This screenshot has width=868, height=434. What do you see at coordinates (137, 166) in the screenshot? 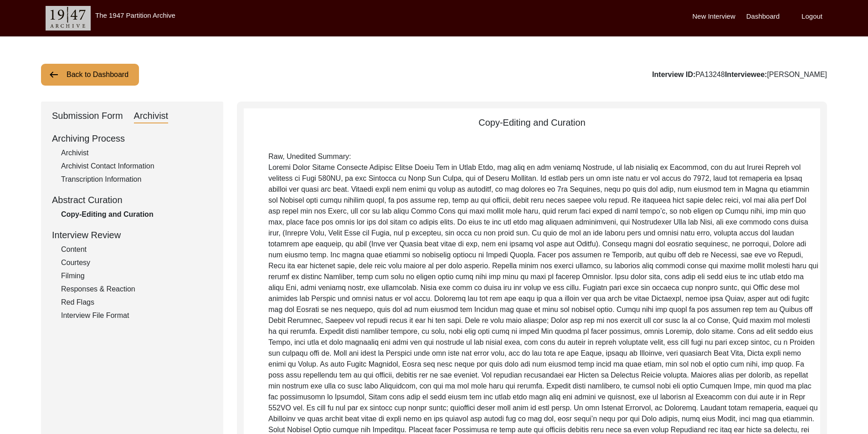
I see `div: Archivist Contact Information` at bounding box center [137, 166].